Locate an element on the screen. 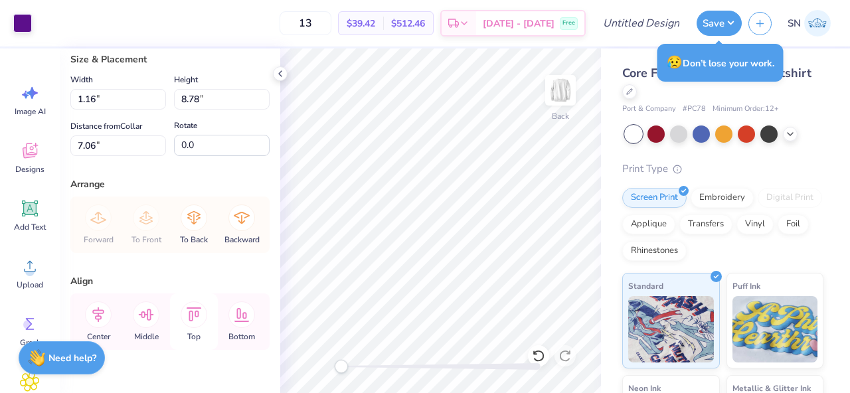  span: Upload is located at coordinates (30, 285).